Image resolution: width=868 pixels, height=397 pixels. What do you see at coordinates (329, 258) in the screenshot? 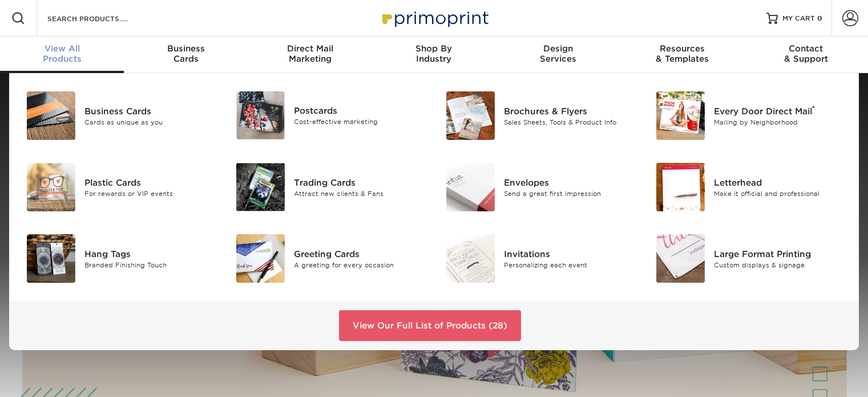
I see `a: Greeting Cards Greeting Cards A greeting for every occasion` at bounding box center [329, 258].